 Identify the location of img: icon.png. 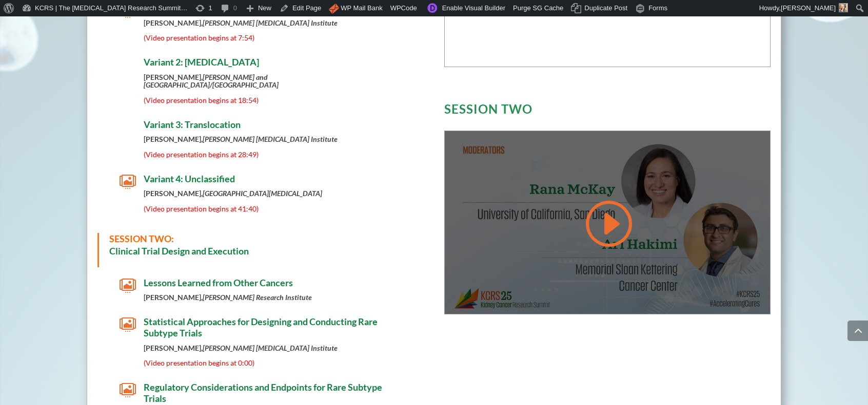
(334, 9).